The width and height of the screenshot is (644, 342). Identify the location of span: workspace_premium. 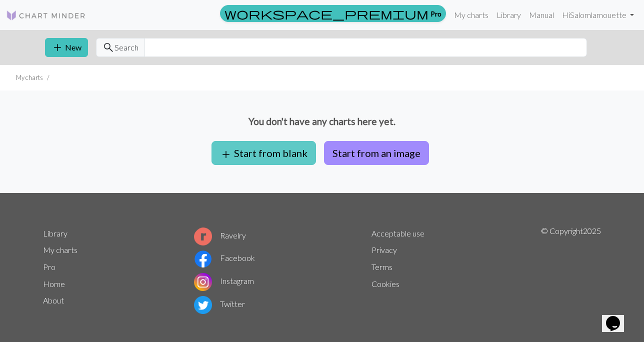
(327, 13).